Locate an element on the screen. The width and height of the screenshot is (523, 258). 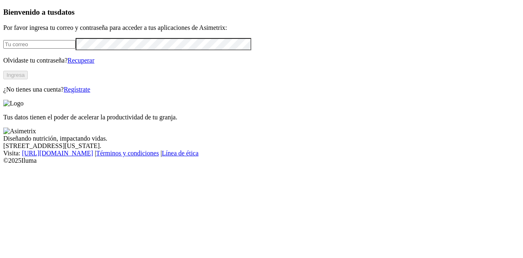
img: Logo is located at coordinates (13, 103).